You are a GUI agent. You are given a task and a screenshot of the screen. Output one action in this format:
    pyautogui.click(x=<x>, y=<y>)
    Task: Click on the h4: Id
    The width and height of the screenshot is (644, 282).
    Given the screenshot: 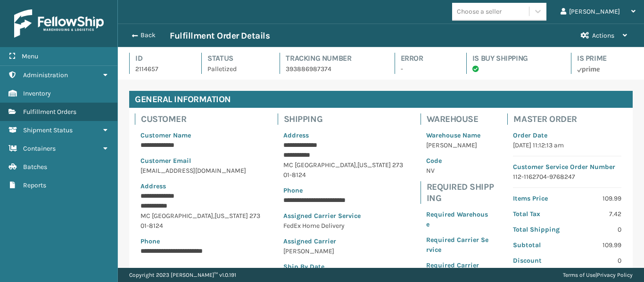 What is the action you would take?
    pyautogui.click(x=160, y=58)
    